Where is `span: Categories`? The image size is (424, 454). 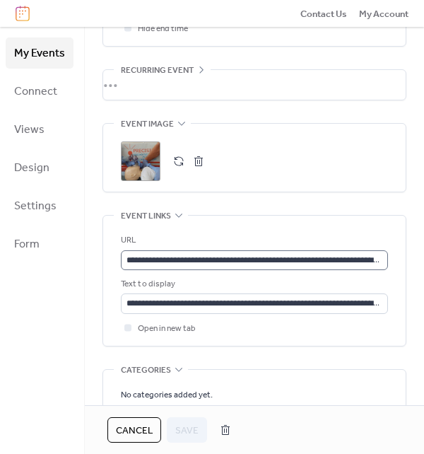 span: Categories is located at coordinates (146, 371).